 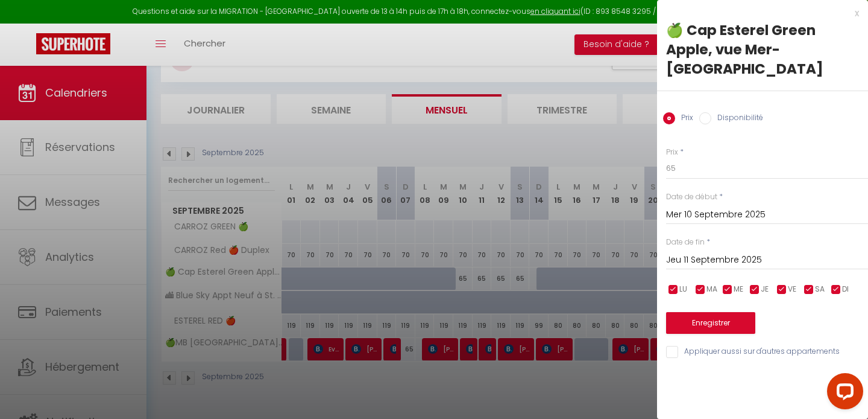 What do you see at coordinates (739, 289) in the screenshot?
I see `span: ME` at bounding box center [739, 289].